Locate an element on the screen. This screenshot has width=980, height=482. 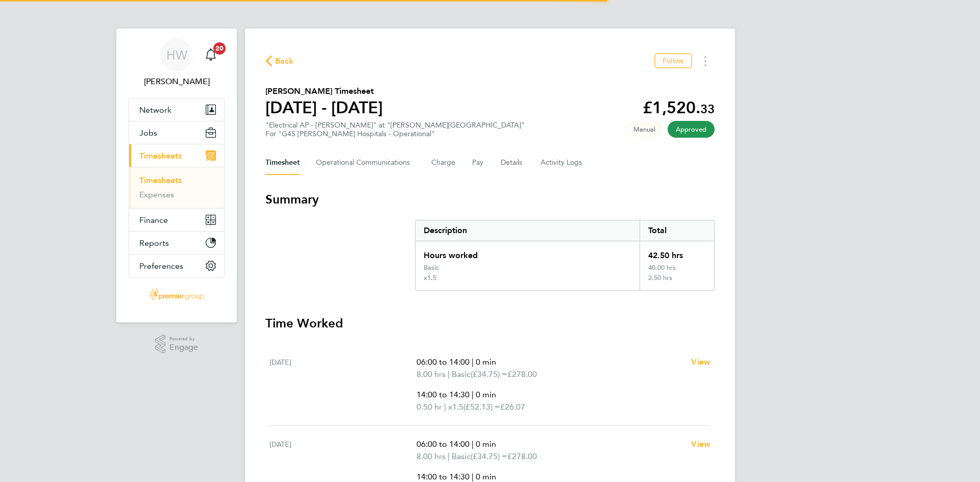
a: Expenses is located at coordinates (157, 194).